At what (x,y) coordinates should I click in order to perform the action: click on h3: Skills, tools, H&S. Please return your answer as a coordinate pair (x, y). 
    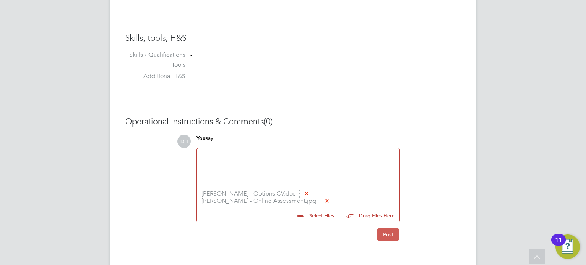
    Looking at the image, I should click on (293, 38).